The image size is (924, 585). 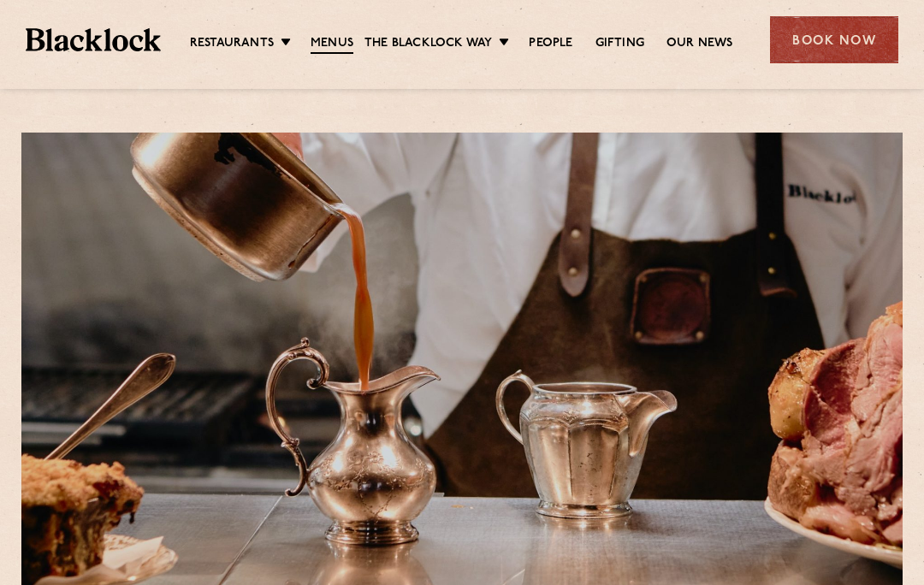 I want to click on a: Gifting, so click(x=620, y=43).